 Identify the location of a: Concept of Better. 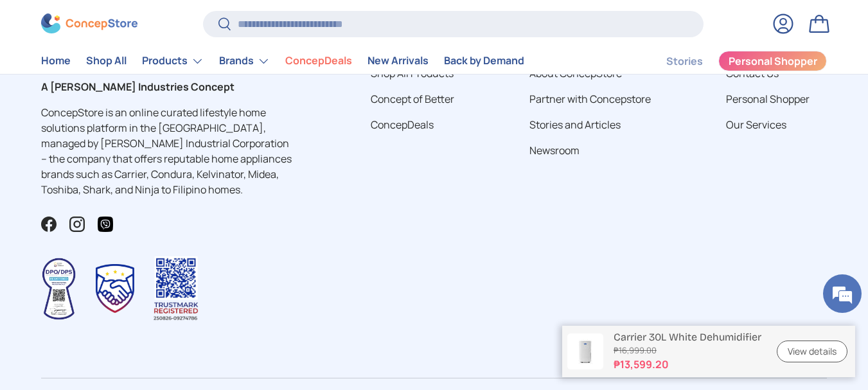
(413, 99).